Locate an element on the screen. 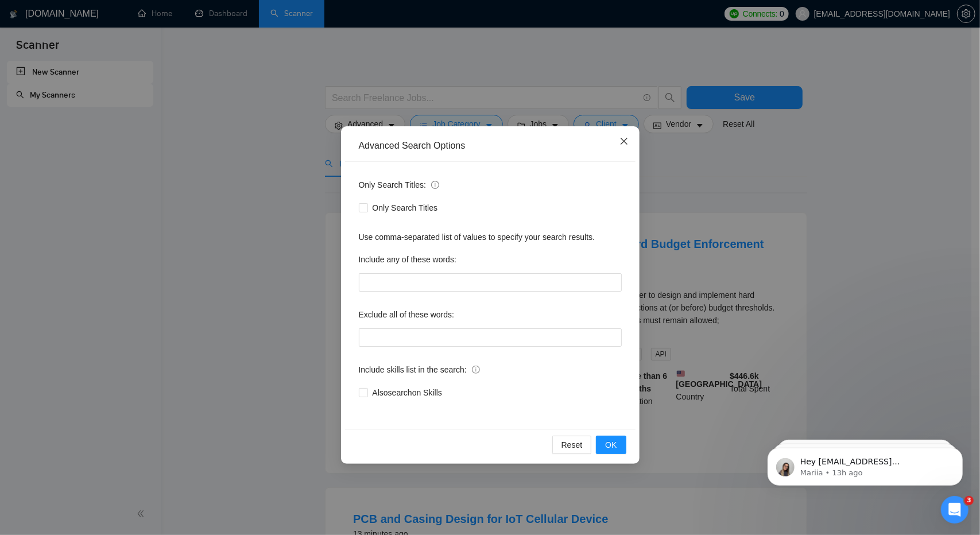  label: Include any of these words: is located at coordinates (407, 259).